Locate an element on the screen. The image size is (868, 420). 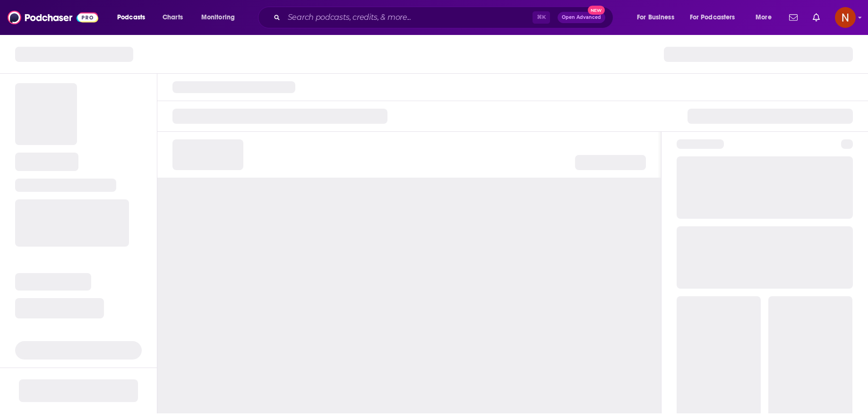
button: Show profile menu is located at coordinates (845, 17).